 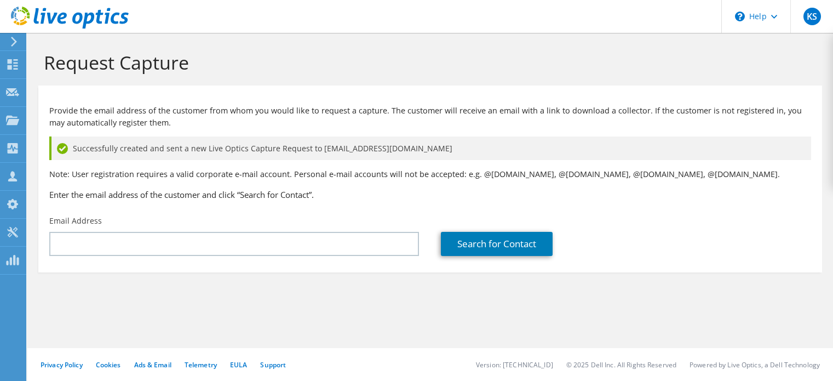 I want to click on a: Ads & Email, so click(x=153, y=364).